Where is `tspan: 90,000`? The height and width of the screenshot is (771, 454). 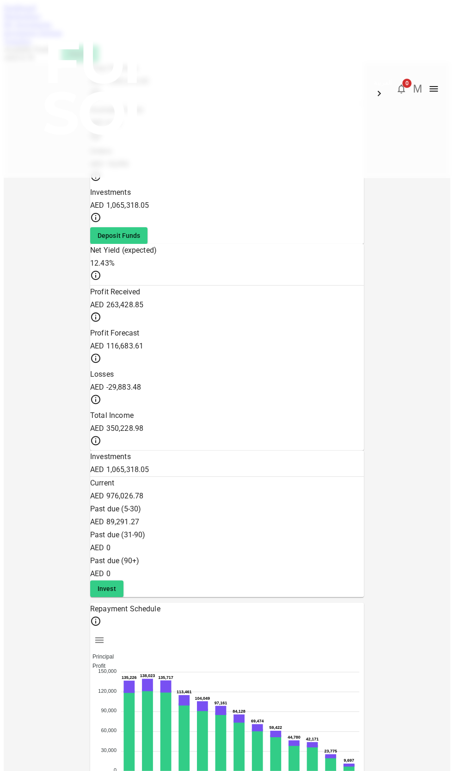
tspan: 90,000 is located at coordinates (109, 710).